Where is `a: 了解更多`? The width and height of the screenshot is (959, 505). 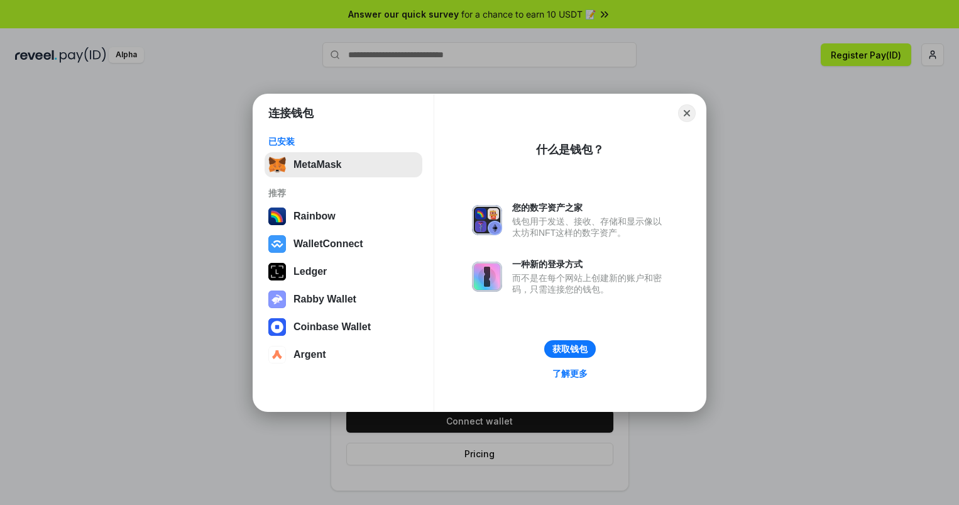 a: 了解更多 is located at coordinates (570, 373).